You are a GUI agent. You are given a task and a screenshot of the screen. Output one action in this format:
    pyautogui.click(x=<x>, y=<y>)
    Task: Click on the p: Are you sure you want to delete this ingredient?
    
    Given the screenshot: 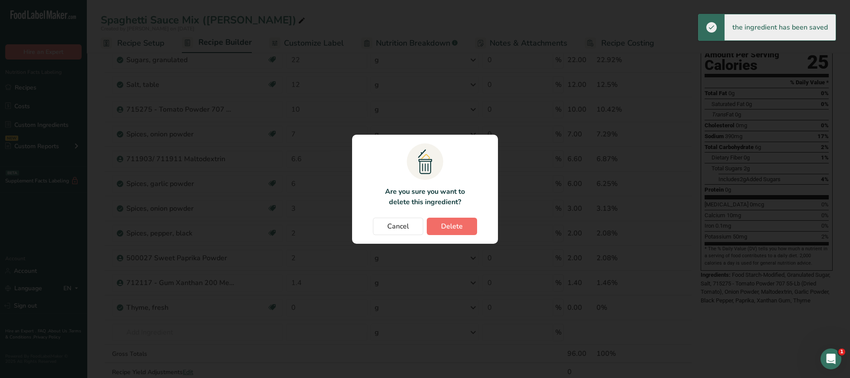 What is the action you would take?
    pyautogui.click(x=425, y=197)
    